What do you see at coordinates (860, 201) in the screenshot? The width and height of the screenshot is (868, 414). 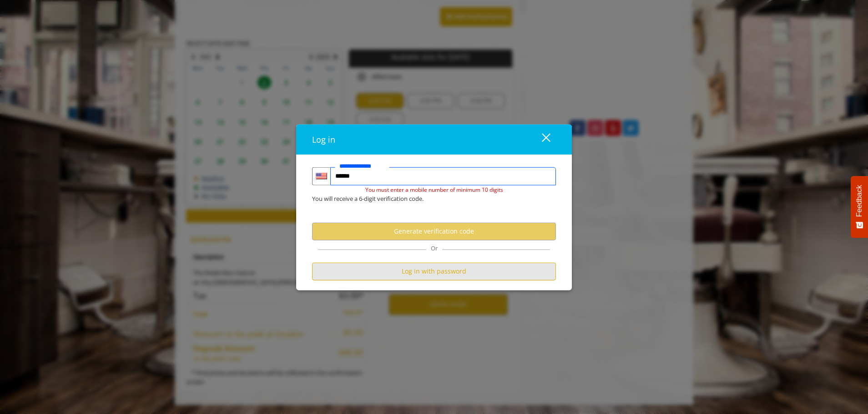 I see `span: Feedback` at bounding box center [860, 201].